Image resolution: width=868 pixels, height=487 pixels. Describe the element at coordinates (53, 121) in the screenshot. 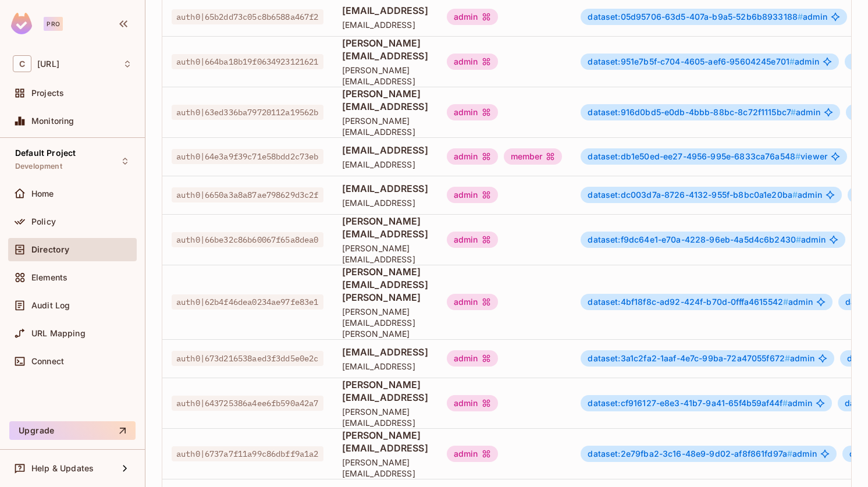

I see `span: Monitoring` at that location.